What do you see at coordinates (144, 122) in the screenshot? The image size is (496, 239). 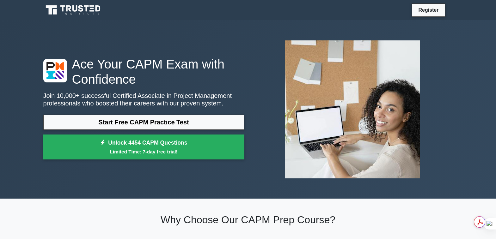 I see `a: Start Free CAPM Practice Test` at bounding box center [144, 122].